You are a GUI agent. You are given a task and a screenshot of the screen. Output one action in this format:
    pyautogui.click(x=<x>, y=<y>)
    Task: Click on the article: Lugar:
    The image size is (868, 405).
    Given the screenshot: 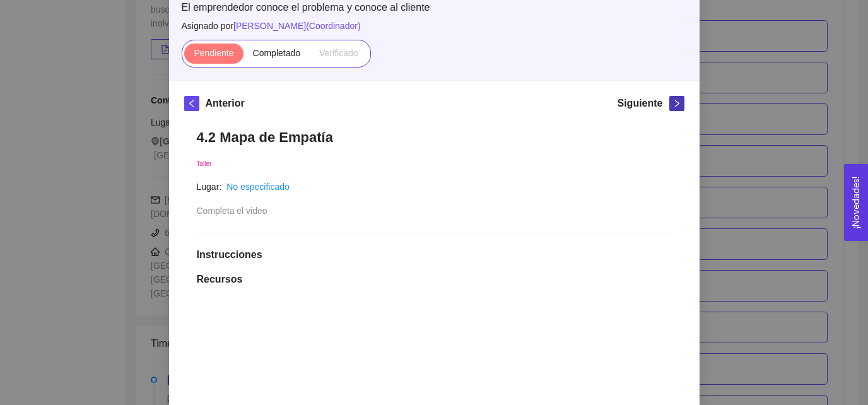 What is the action you would take?
    pyautogui.click(x=210, y=186)
    